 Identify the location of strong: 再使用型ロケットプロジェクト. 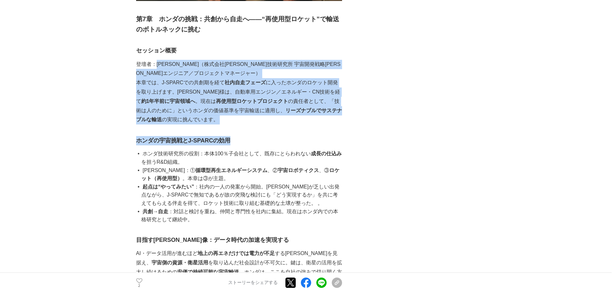
(252, 101).